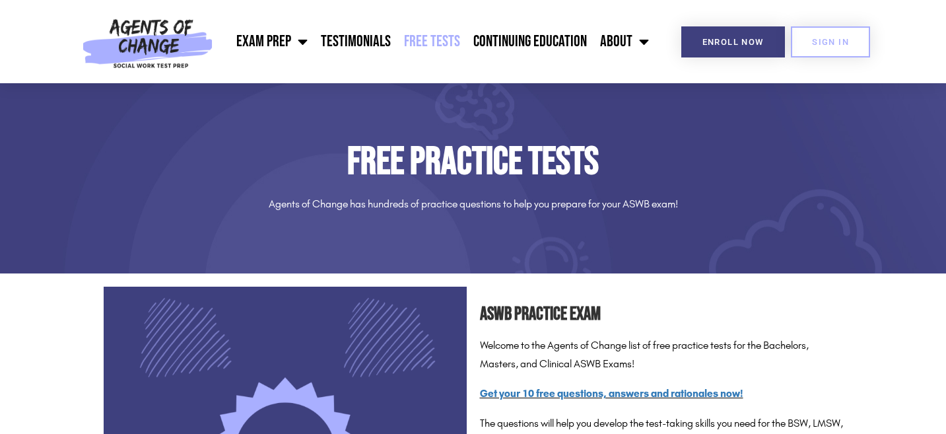 This screenshot has height=434, width=946. I want to click on a: SIGN IN, so click(831, 42).